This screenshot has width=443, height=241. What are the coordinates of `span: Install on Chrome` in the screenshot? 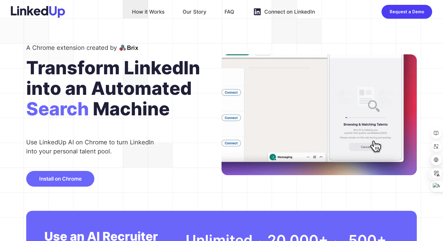 It's located at (60, 179).